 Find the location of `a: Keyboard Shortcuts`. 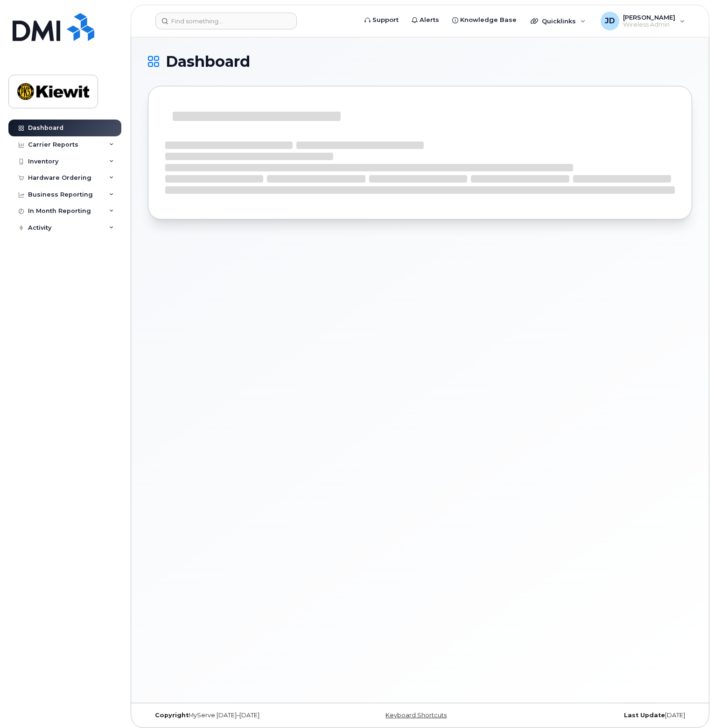

a: Keyboard Shortcuts is located at coordinates (416, 714).